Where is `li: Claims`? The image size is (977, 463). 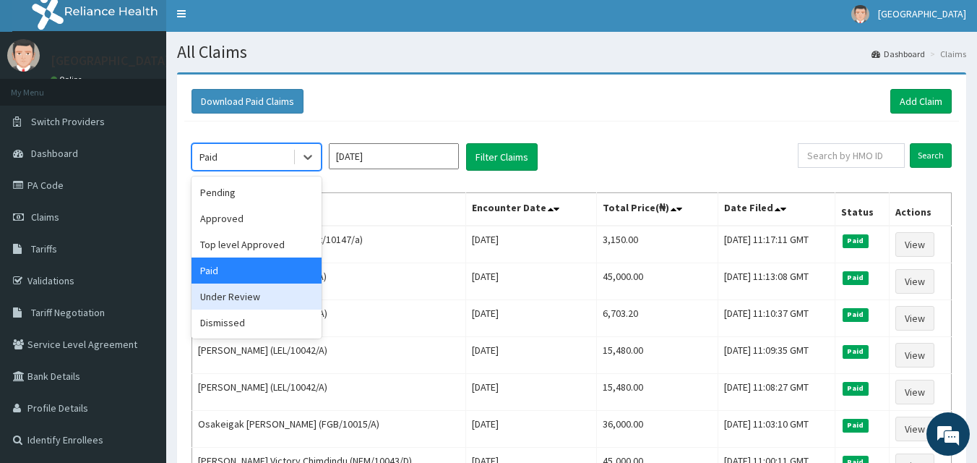 li: Claims is located at coordinates (946, 53).